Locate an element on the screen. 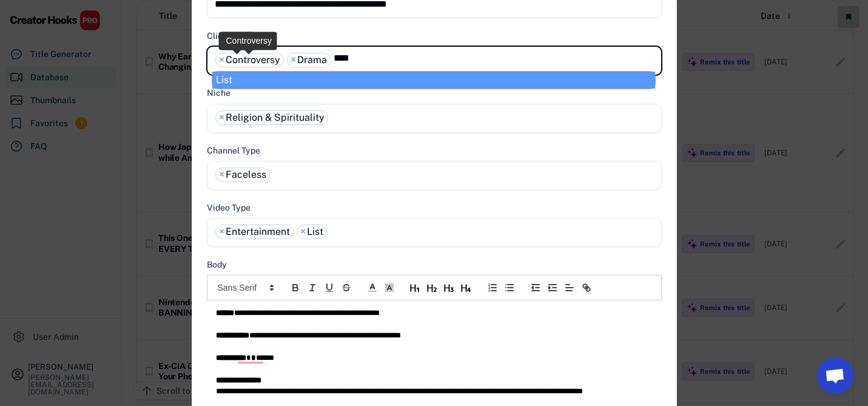  li: Controversy is located at coordinates (249, 60).